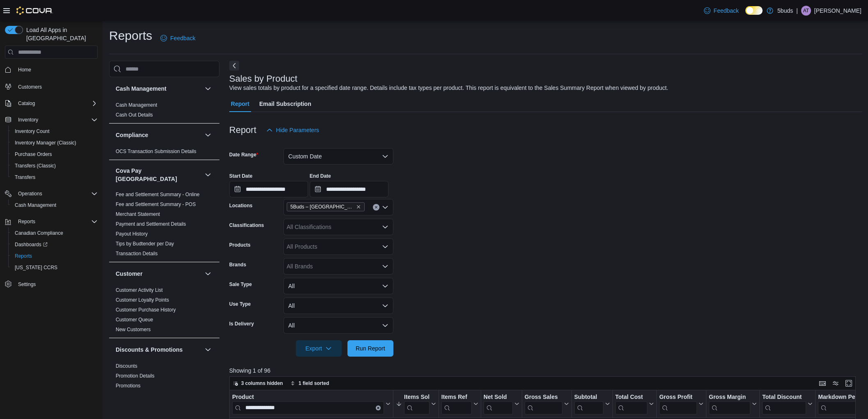 This screenshot has width=868, height=419. What do you see at coordinates (459, 404) in the screenshot?
I see `button: Items Ref` at bounding box center [459, 404].